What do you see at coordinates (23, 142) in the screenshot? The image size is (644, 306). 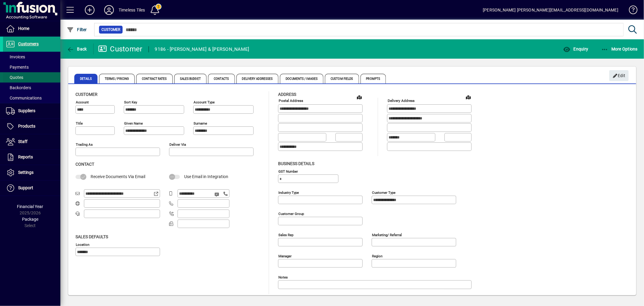 I see `span: Staff` at bounding box center [23, 142].